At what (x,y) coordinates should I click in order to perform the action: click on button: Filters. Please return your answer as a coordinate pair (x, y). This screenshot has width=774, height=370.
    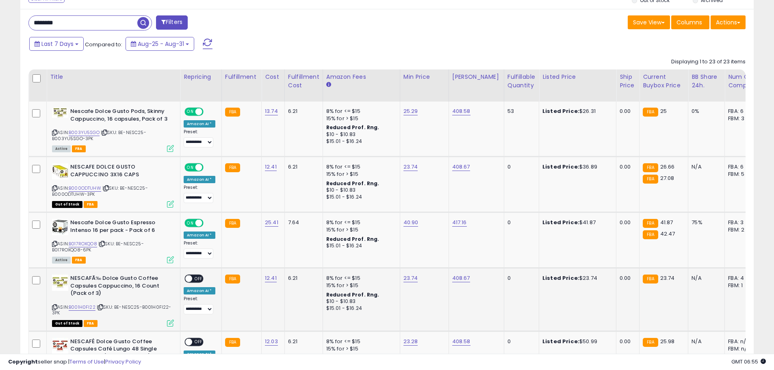
    Looking at the image, I should click on (172, 22).